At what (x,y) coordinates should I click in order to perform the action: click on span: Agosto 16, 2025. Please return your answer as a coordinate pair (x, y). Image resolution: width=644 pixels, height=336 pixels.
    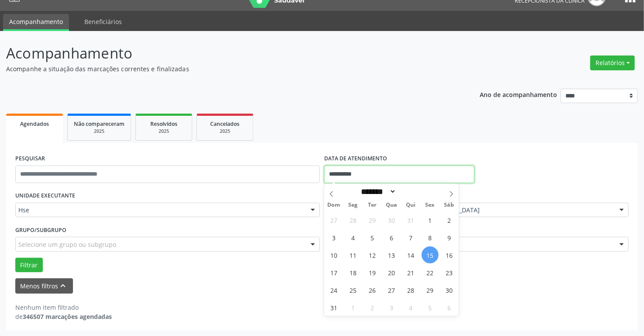
    Looking at the image, I should click on (449, 255).